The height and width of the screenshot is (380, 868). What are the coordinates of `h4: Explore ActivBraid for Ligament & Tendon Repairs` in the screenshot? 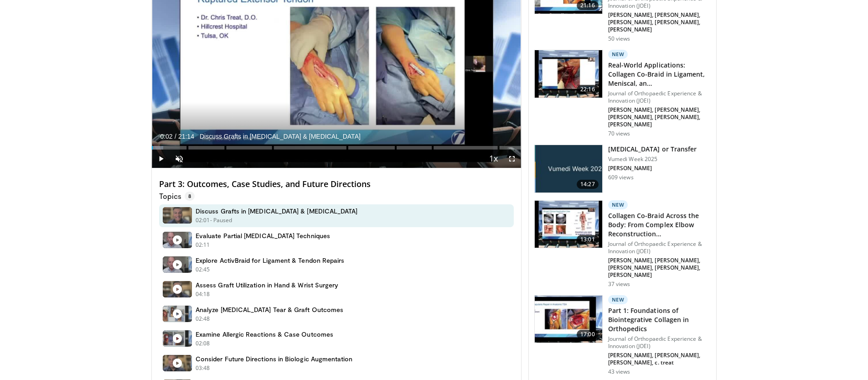 It's located at (270, 261).